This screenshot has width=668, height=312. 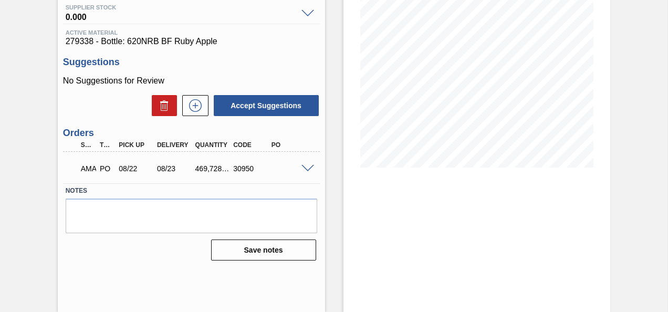 I want to click on span: Supplier Stock, so click(x=181, y=7).